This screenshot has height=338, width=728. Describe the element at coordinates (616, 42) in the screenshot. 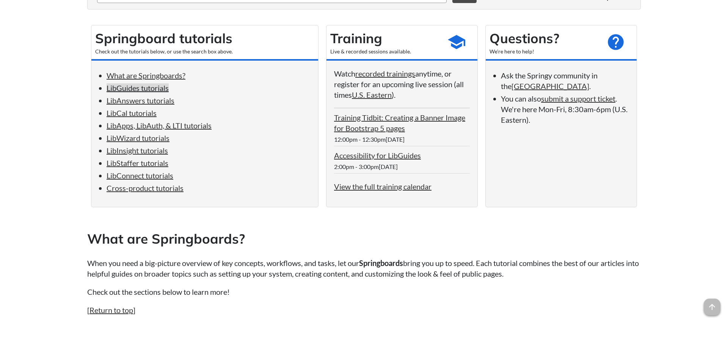

I see `span: help` at that location.